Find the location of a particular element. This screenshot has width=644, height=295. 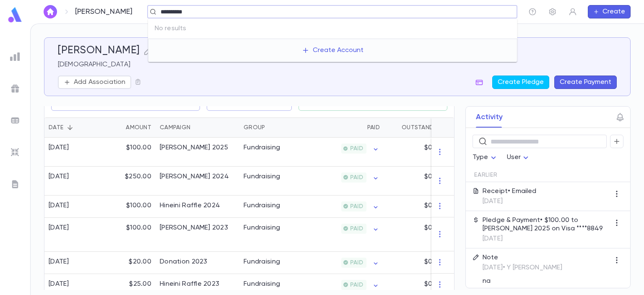

div: Eretz Yisroel Raffle 2023 is located at coordinates (194, 227).